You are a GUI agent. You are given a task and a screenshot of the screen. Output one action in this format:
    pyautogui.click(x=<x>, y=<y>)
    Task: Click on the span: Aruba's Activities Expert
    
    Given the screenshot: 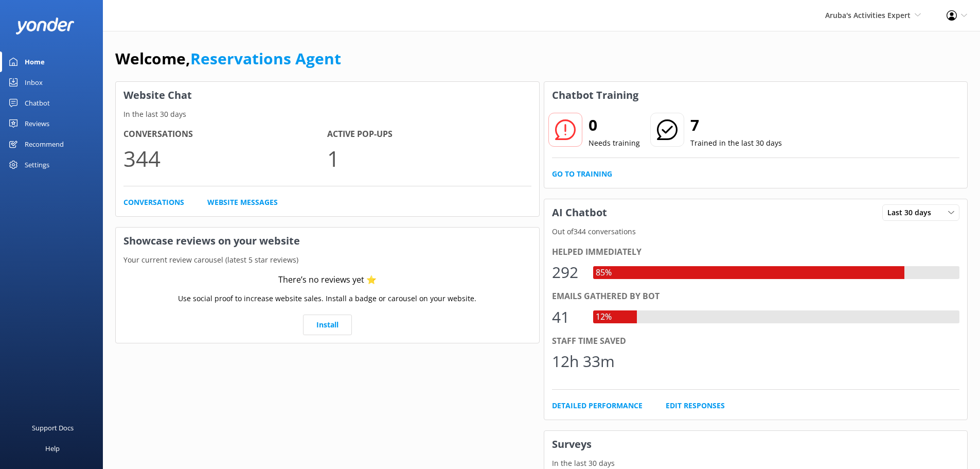 What is the action you would take?
    pyautogui.click(x=868, y=15)
    